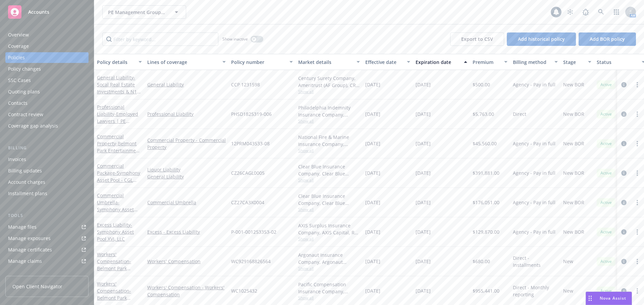  I want to click on button: Billing method, so click(536, 62).